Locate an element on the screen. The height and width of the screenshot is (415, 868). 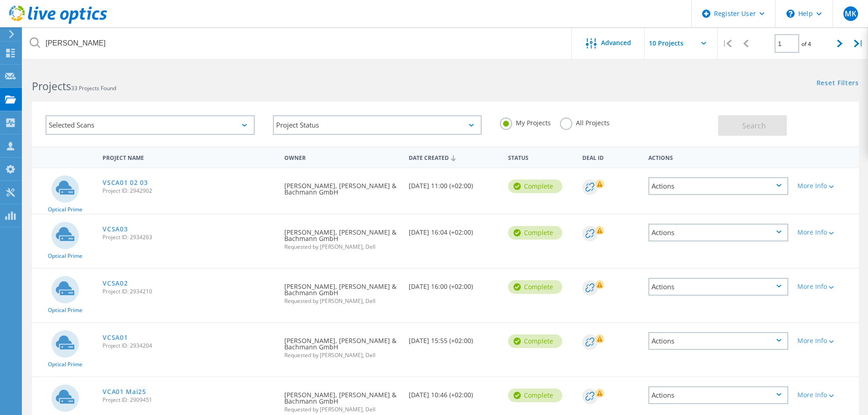
div: Deal Id is located at coordinates (611, 157).